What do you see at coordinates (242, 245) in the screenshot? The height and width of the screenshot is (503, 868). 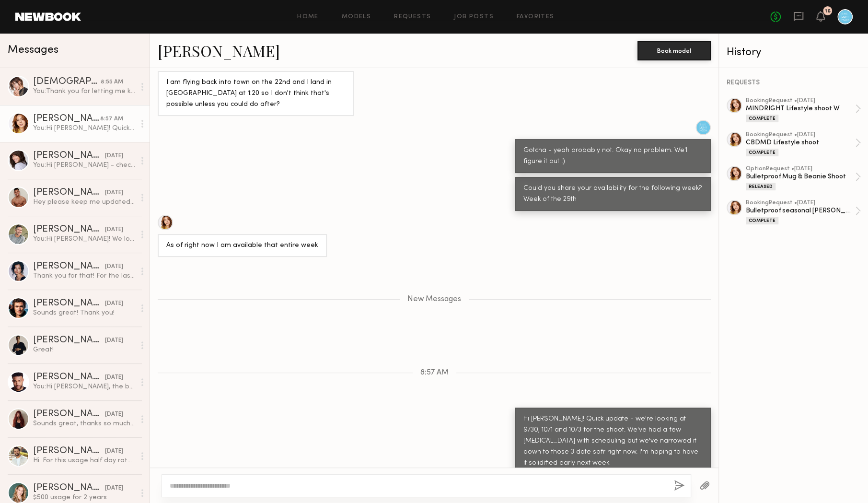 I see `div: As of right now I am available that entire week` at bounding box center [242, 245].